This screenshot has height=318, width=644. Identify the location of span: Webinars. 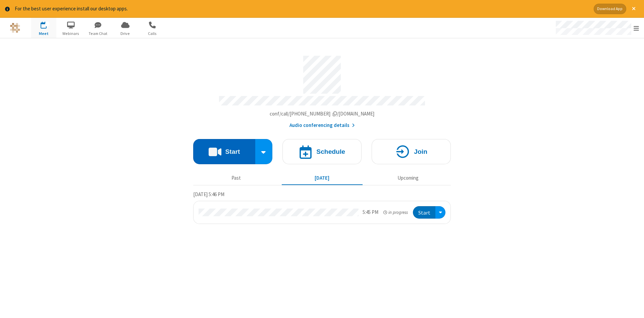
(71, 33).